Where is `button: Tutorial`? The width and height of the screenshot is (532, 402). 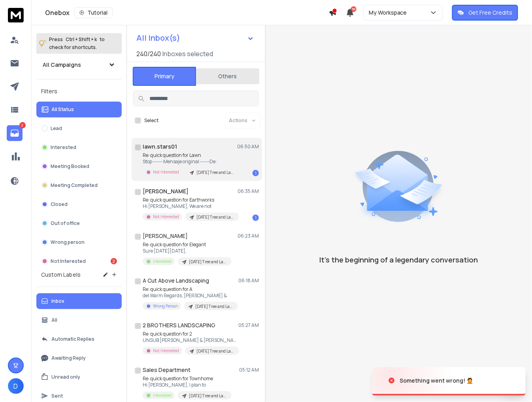 button: Tutorial is located at coordinates (93, 13).